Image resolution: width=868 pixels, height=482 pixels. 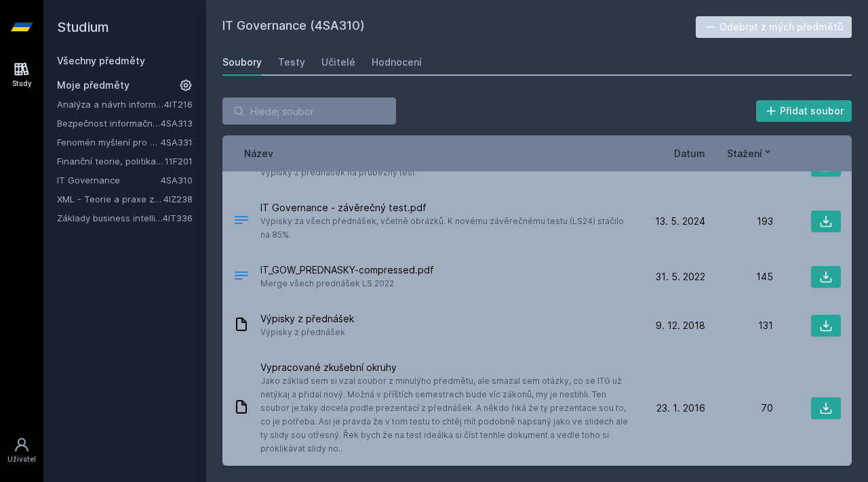 I want to click on div: Hodnocení, so click(x=396, y=62).